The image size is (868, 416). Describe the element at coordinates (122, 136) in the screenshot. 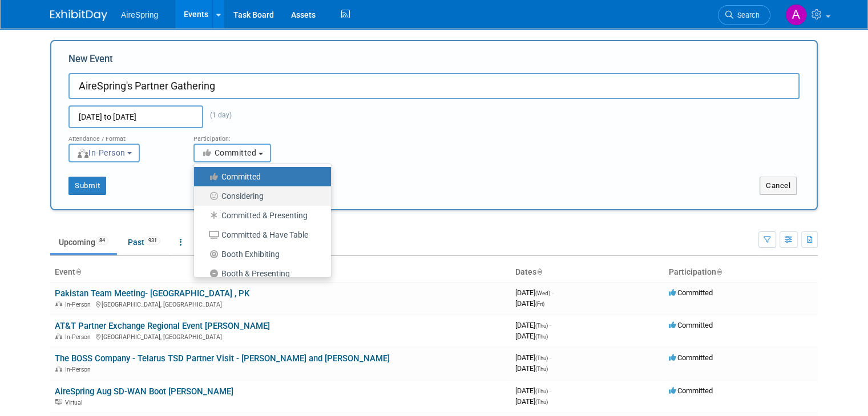

I see `div: Attendance / Format:` at that location.